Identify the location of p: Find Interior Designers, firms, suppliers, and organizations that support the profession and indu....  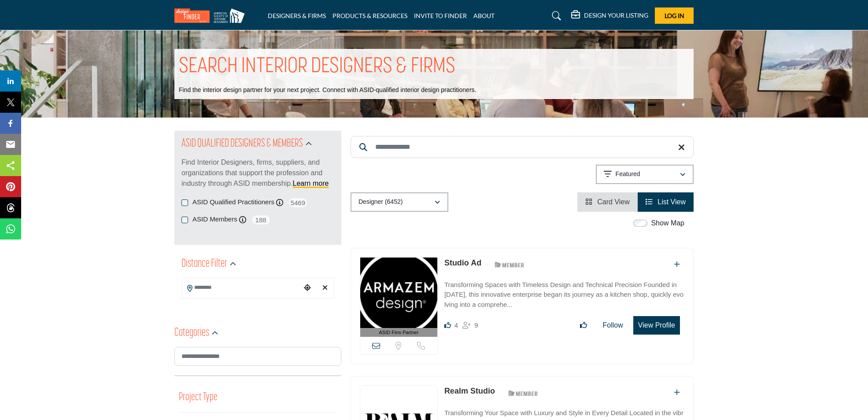
(258, 173).